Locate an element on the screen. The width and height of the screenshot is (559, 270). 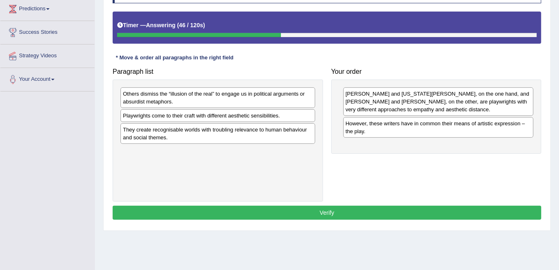
div: Others dismiss the “illusion of the real” to engage us in political arguments or absurdist metaph... is located at coordinates (218, 98).